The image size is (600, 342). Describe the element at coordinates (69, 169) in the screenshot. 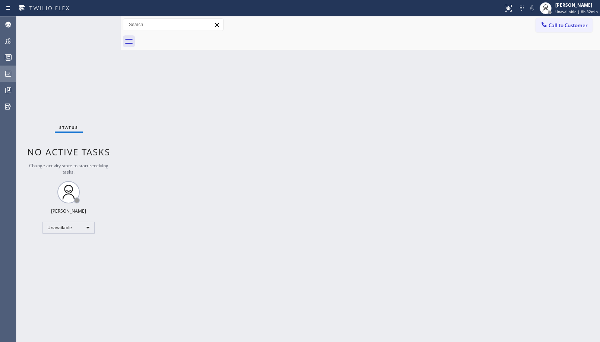

I see `span: Change activity state to start receiving tasks.` at that location.